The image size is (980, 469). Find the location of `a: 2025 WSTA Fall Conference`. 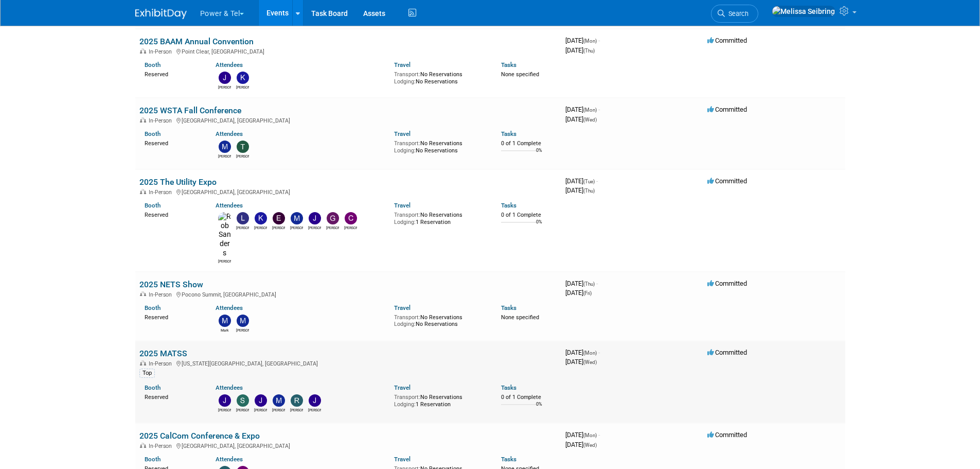

a: 2025 WSTA Fall Conference is located at coordinates (191, 110).